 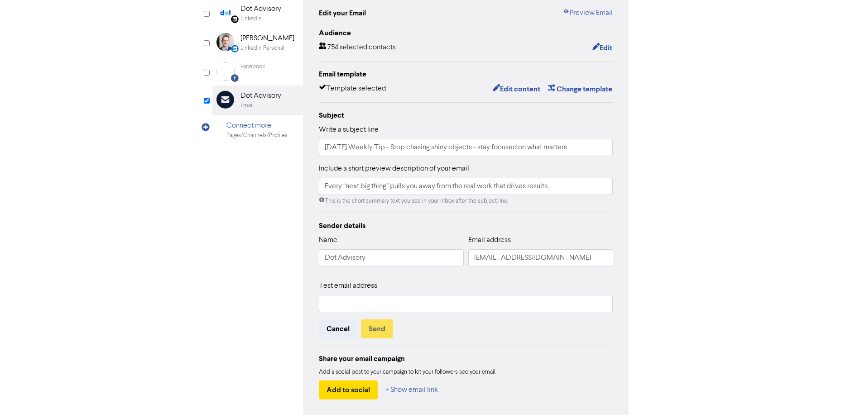 I want to click on label: Write a subject line, so click(x=349, y=130).